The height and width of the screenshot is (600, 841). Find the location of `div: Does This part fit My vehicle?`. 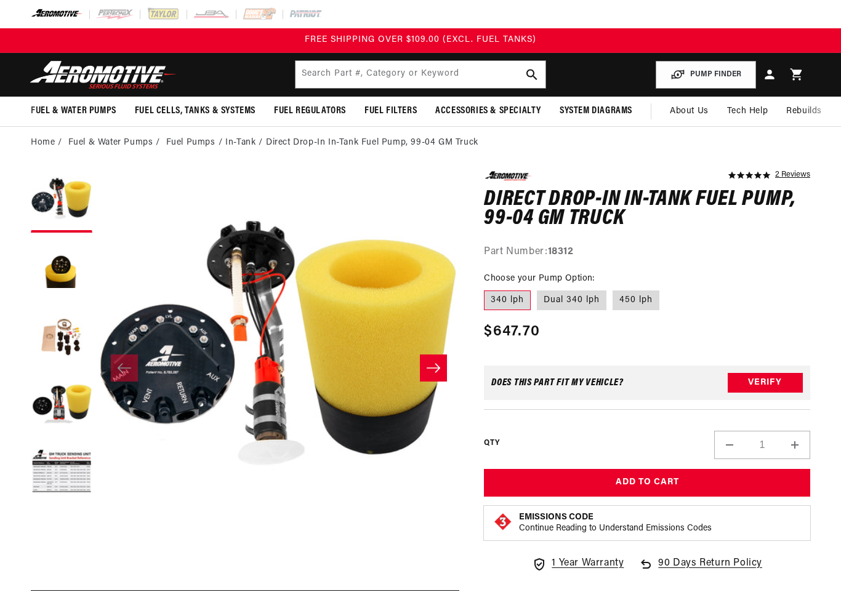

div: Does This part fit My vehicle? is located at coordinates (557, 383).